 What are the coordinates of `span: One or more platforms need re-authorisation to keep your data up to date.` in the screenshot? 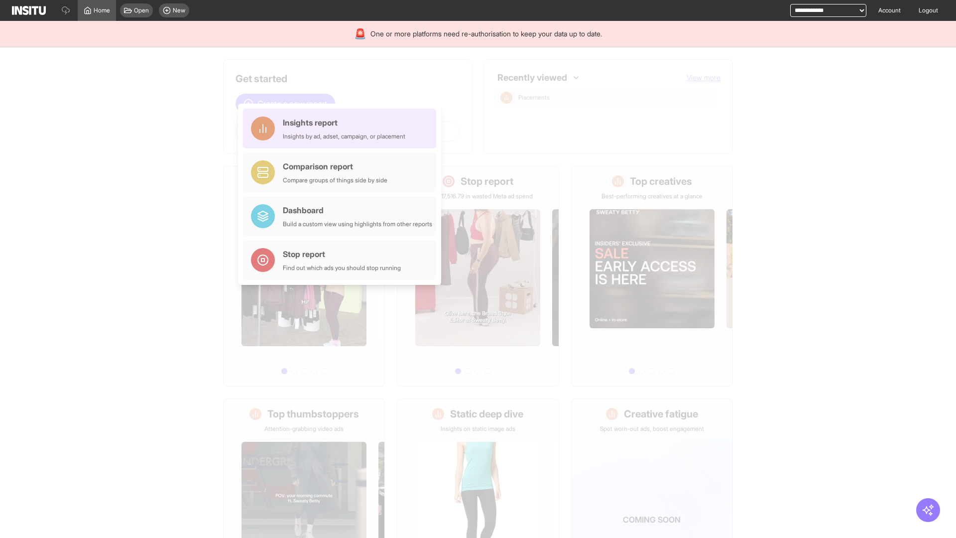 It's located at (486, 34).